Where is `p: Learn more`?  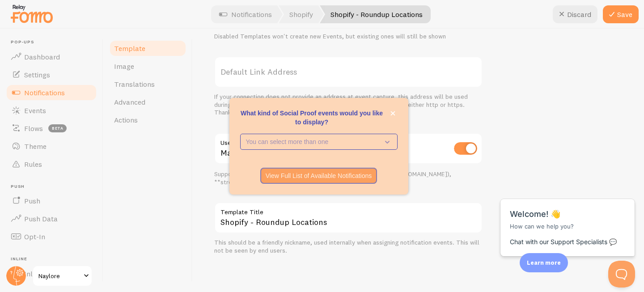
p: Learn more is located at coordinates (544, 262).